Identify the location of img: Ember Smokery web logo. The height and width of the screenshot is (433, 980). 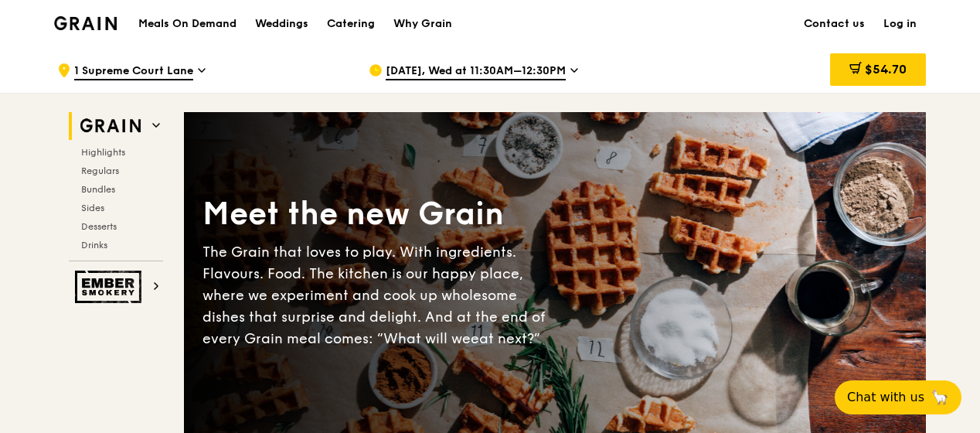
(111, 287).